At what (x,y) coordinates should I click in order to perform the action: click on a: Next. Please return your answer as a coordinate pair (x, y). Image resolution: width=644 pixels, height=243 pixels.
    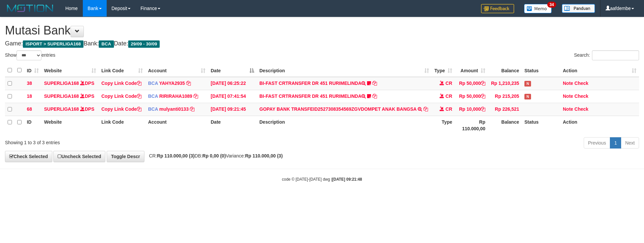
    Looking at the image, I should click on (630, 143).